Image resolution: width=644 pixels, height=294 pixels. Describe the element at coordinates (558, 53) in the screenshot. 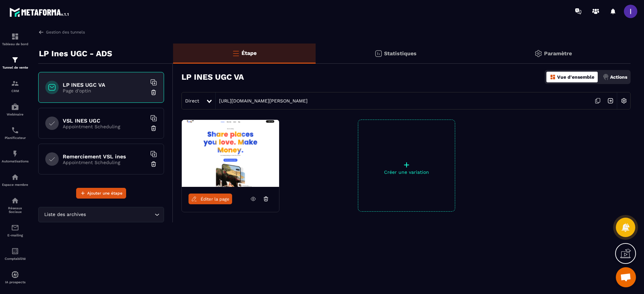

I see `p: Paramètre` at that location.